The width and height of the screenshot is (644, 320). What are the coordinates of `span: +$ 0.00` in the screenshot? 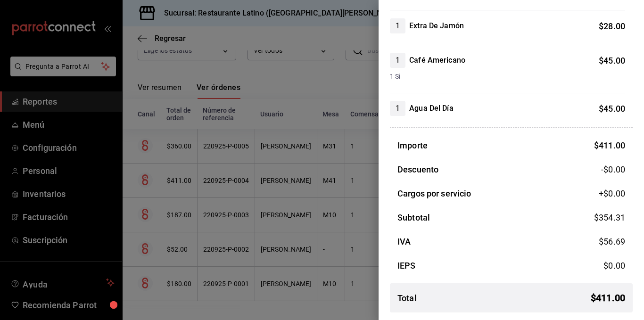 It's located at (612, 193).